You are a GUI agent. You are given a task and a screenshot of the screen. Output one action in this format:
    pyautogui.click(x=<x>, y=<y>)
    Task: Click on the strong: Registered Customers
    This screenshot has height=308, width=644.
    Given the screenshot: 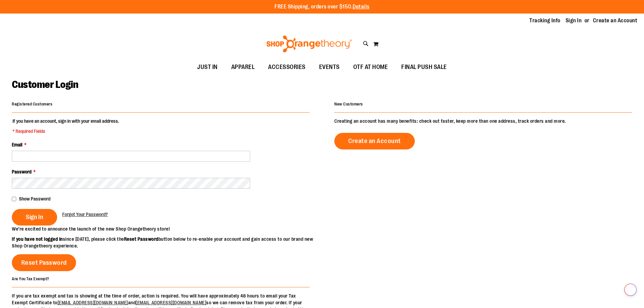 What is the action you would take?
    pyautogui.click(x=32, y=104)
    